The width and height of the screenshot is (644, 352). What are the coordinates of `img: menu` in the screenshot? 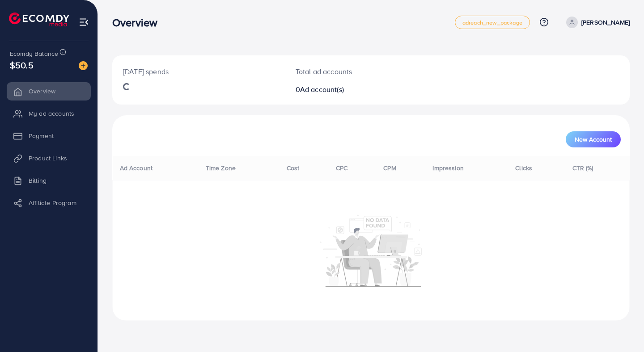 It's located at (84, 22).